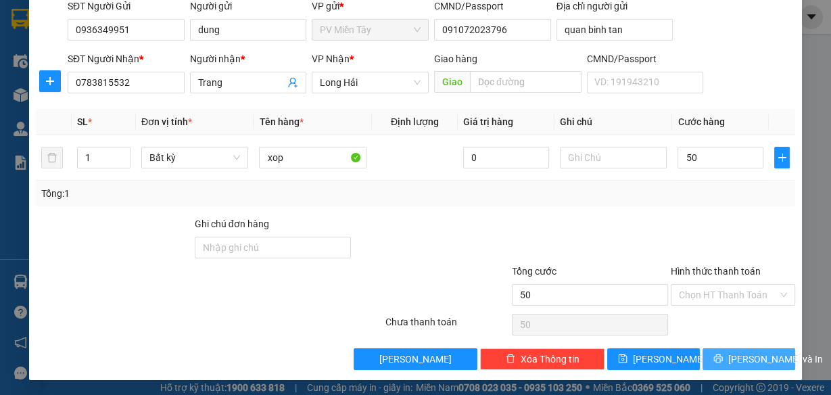 Image resolution: width=831 pixels, height=395 pixels. I want to click on span: Đơn vị tính, so click(166, 122).